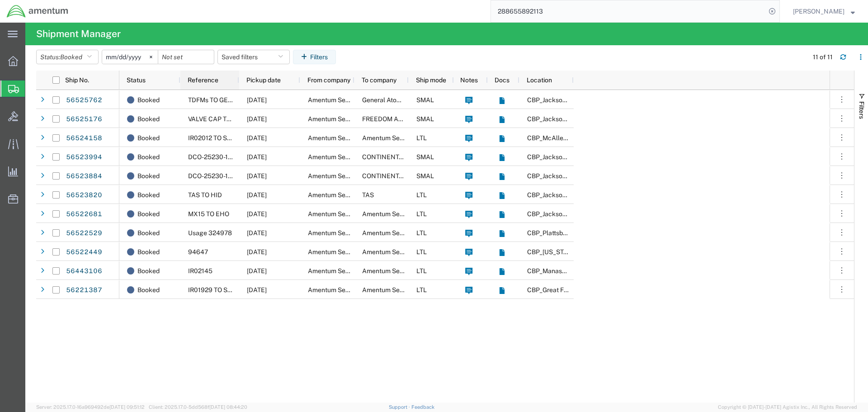 Image resolution: width=868 pixels, height=412 pixels. What do you see at coordinates (264, 80) in the screenshot?
I see `span: Pickup date` at bounding box center [264, 80].